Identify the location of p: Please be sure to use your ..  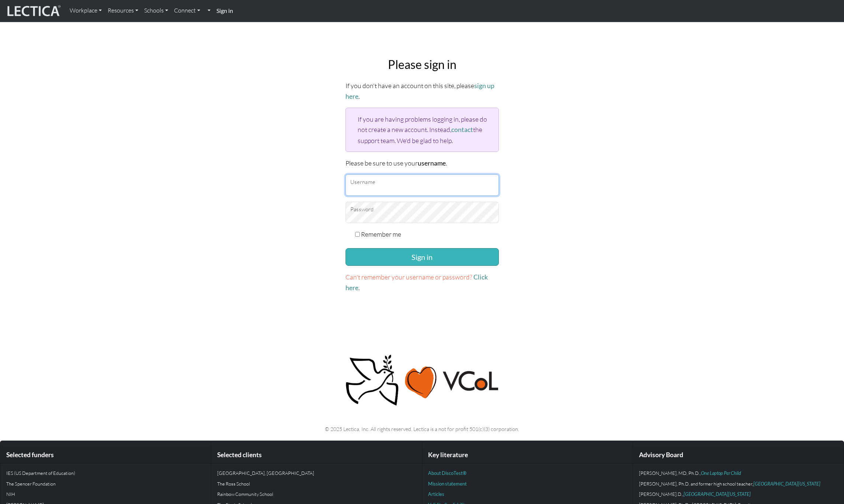
(422, 163).